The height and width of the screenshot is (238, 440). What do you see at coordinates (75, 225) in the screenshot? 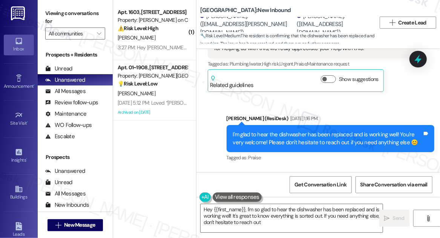
I see `button: New Message` at bounding box center [75, 225].